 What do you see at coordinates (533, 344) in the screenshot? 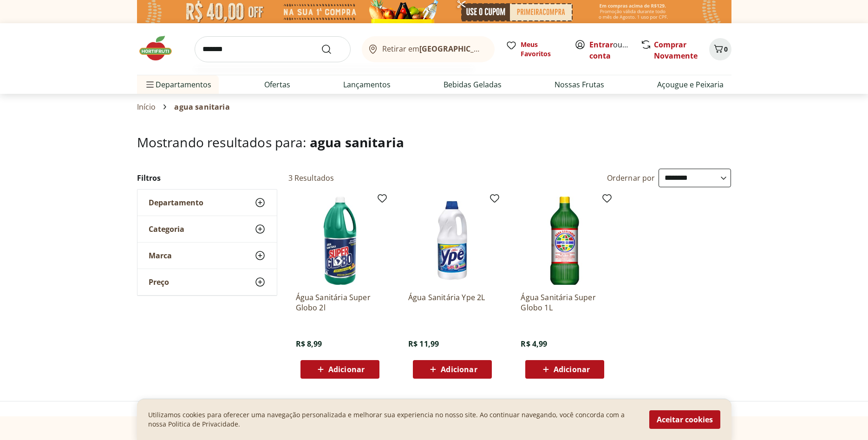
I see `span: R$ 4,99` at bounding box center [533, 344].